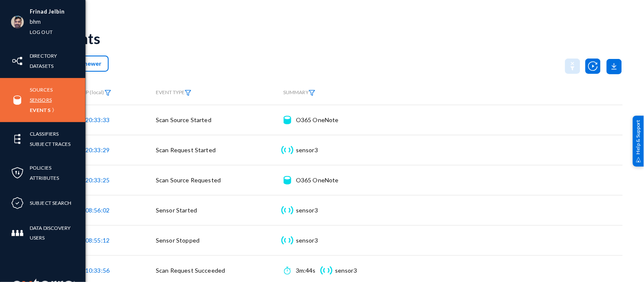  Describe the element at coordinates (17, 100) in the screenshot. I see `img: icon-sources.svg` at that location.